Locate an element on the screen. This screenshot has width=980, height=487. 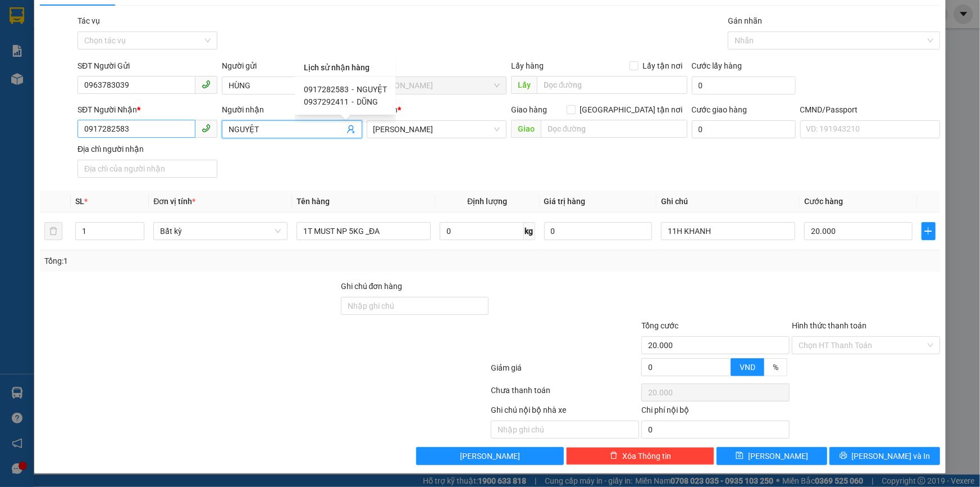
div: VP gửi is located at coordinates (436, 66).